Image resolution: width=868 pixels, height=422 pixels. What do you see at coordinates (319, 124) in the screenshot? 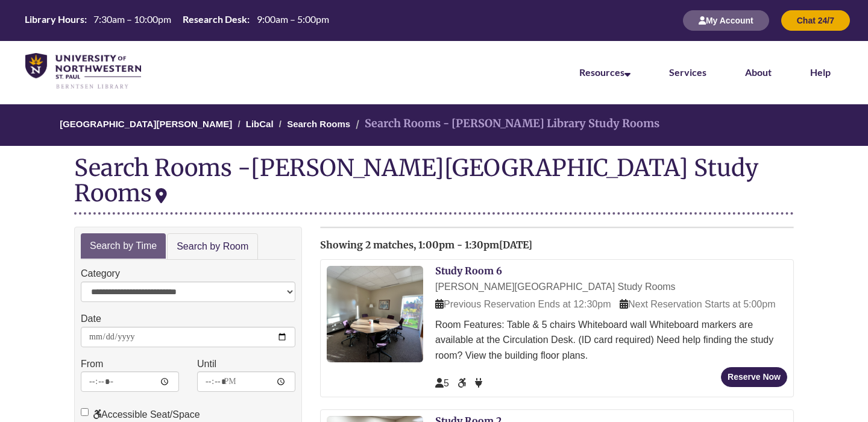
I see `a: Search Rooms` at bounding box center [319, 124].